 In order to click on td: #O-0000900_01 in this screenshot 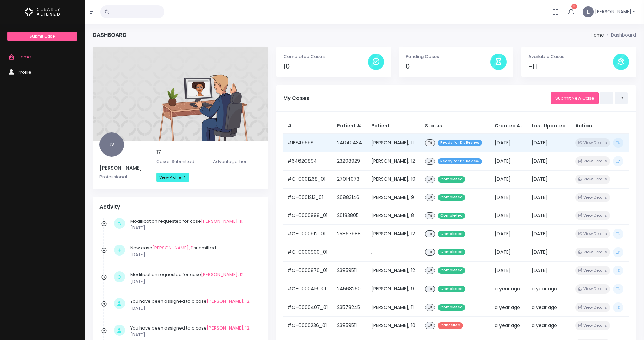, I will do `click(308, 252)`.